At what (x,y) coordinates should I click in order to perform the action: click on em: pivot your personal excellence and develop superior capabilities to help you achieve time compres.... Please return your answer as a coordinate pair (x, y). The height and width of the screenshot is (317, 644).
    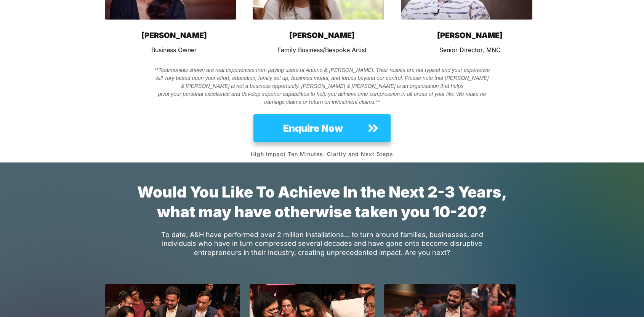
    Looking at the image, I should click on (322, 98).